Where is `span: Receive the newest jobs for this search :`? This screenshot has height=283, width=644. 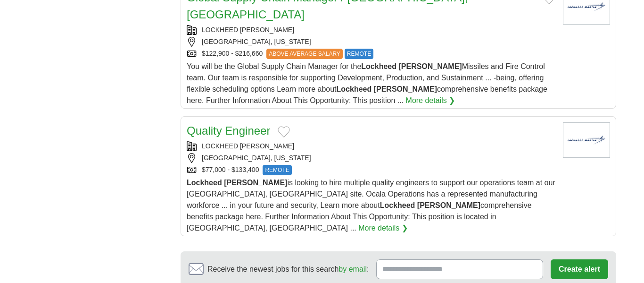 span: Receive the newest jobs for this search : is located at coordinates (288, 269).